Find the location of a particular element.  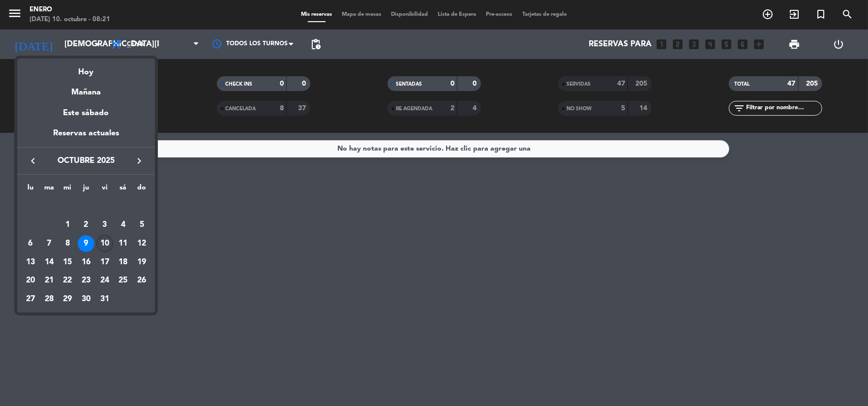

div: Reservas actuales is located at coordinates (86, 137).